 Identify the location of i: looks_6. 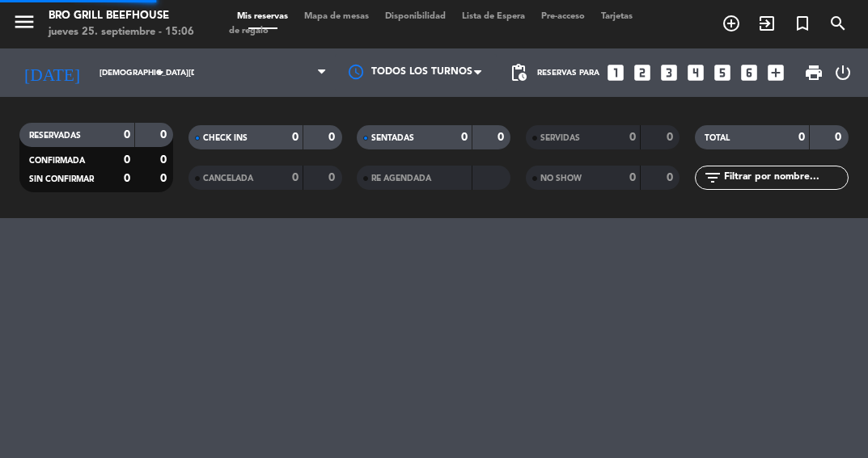
(749, 72).